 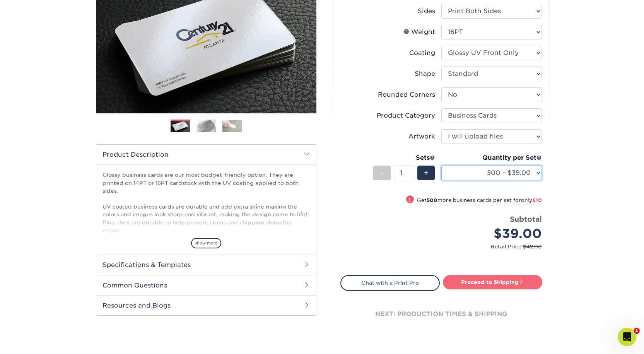 I want to click on div: next: production times & shipping, so click(x=441, y=314).